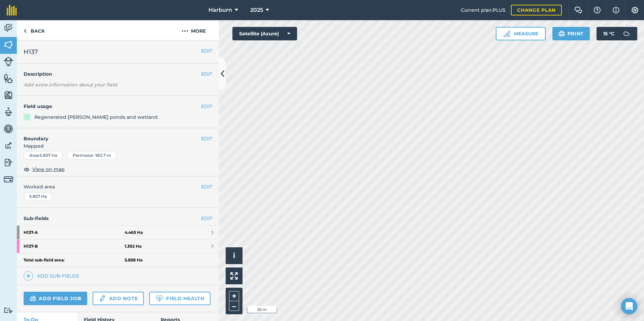 This screenshot has width=644, height=321. Describe the element at coordinates (264, 33) in the screenshot. I see `button: Satellite (Azure)` at that location.